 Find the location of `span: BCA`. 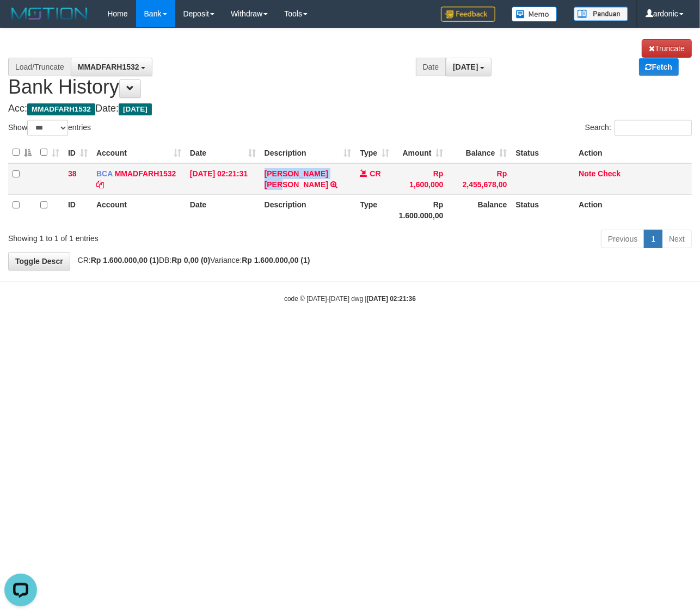

span: BCA is located at coordinates (105, 174).